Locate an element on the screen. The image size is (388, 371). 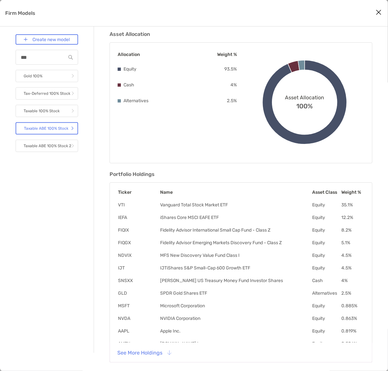
td: 8.2 % is located at coordinates (352, 230).